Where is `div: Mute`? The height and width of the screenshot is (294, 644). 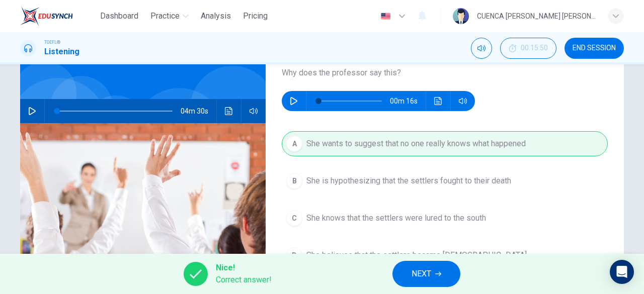 div: Mute is located at coordinates (481, 49).